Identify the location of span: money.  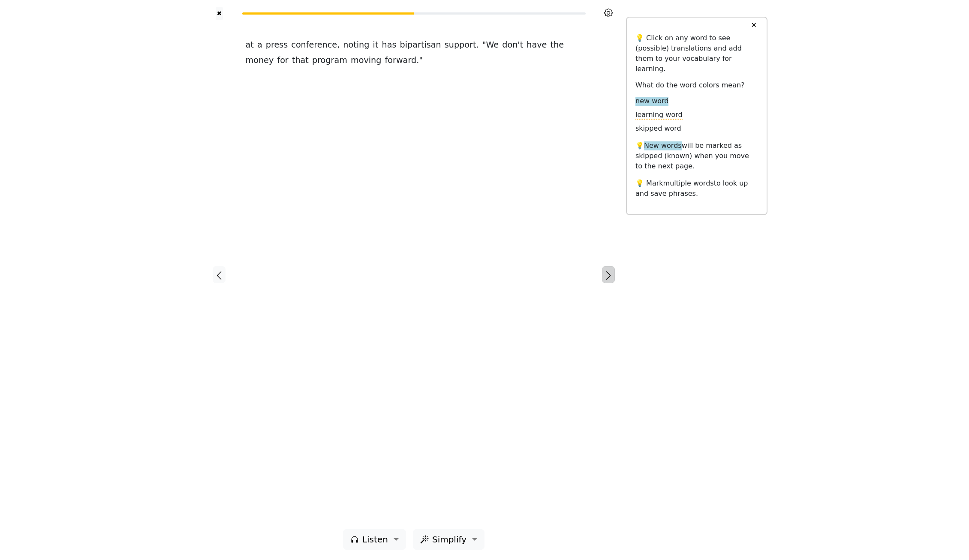
(260, 61).